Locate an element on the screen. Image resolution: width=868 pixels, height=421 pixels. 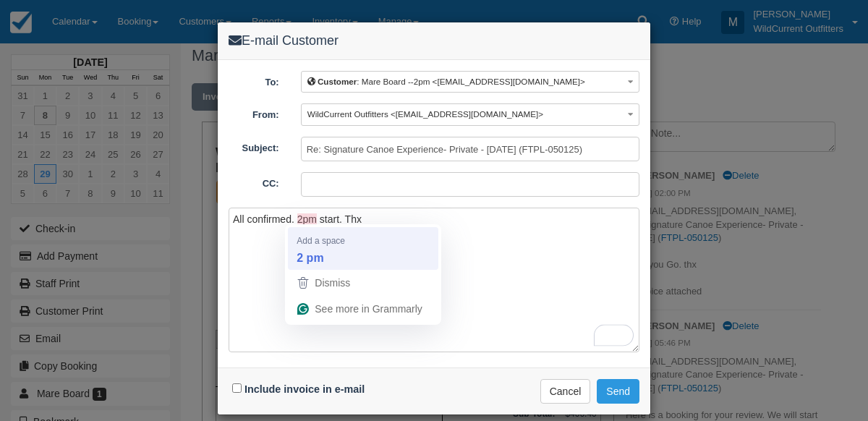
label: CC: is located at coordinates (254, 182).